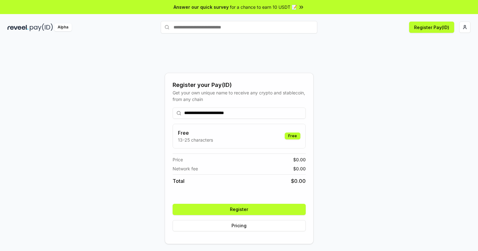 Image resolution: width=478 pixels, height=251 pixels. What do you see at coordinates (63, 27) in the screenshot?
I see `div: Alpha` at bounding box center [63, 27].